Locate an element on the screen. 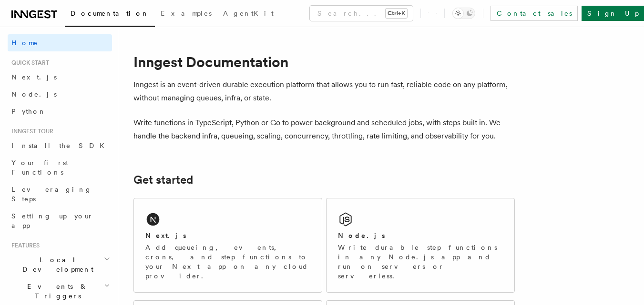  span: Features is located at coordinates (23, 246).